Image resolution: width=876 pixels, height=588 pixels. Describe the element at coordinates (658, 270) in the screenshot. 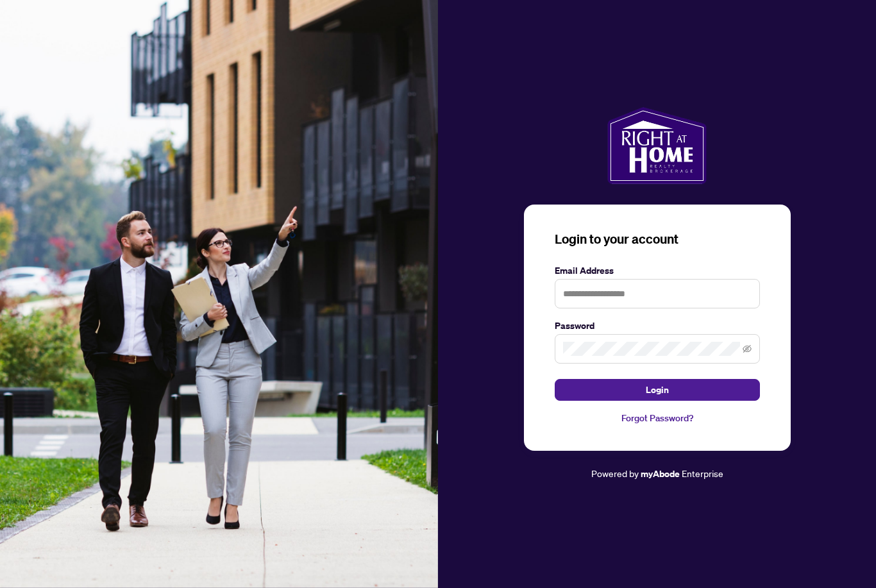

I see `label: Email Address` at that location.